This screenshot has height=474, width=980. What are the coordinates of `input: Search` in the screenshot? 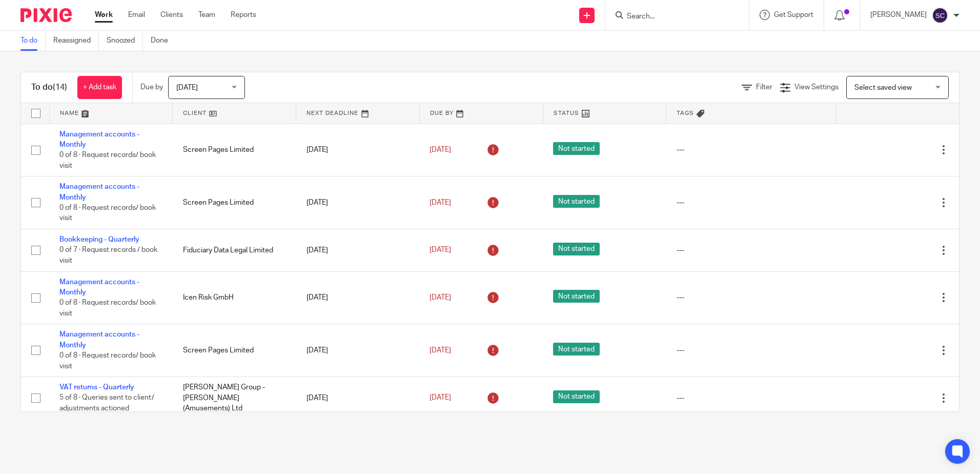 It's located at (672, 17).